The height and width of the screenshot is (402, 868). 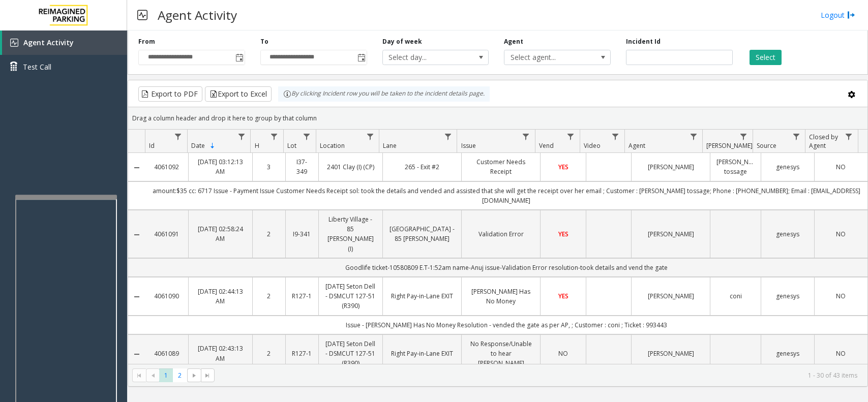 I want to click on a: coni, so click(x=735, y=296).